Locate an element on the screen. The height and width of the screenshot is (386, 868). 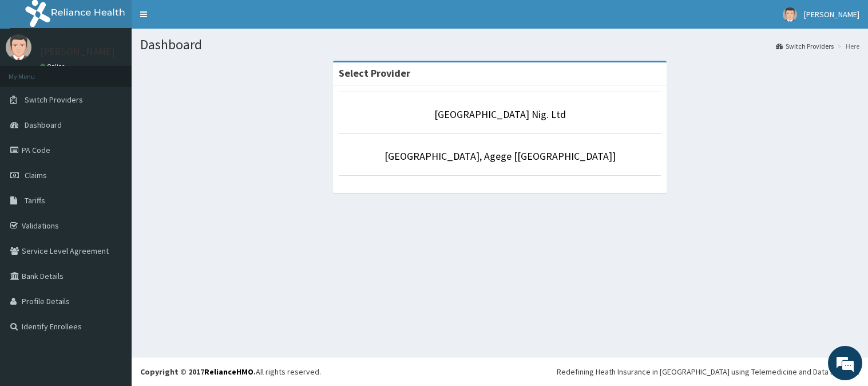
h1: Dashboard is located at coordinates (500, 45).